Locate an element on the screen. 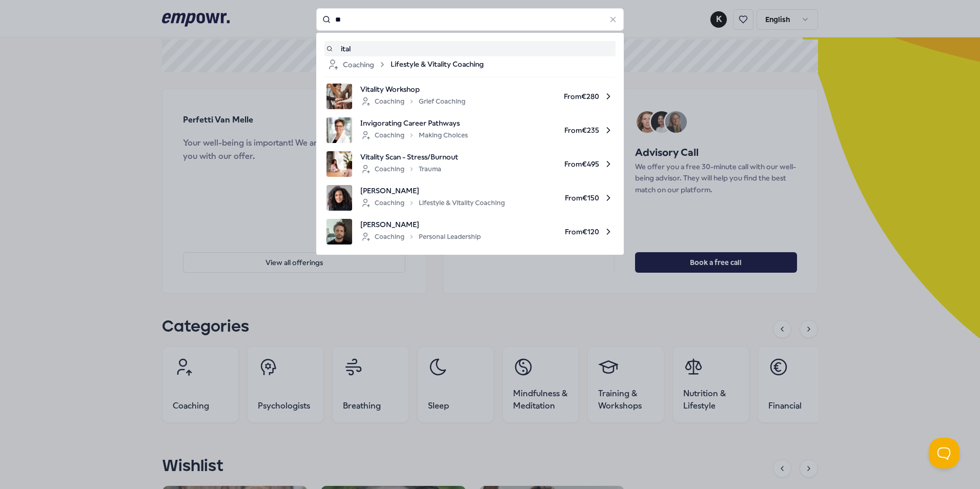 The image size is (980, 489). input: Search for products, categories or subcategories is located at coordinates (470, 20).